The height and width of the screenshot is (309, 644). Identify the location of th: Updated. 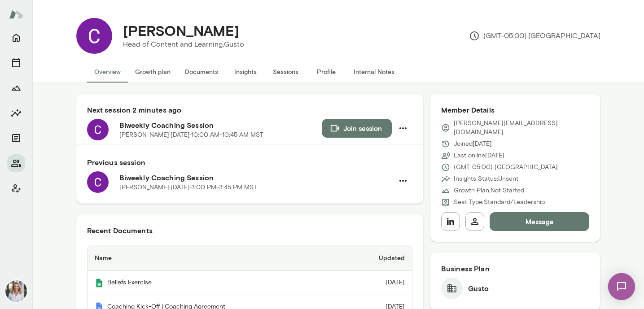
(376, 258).